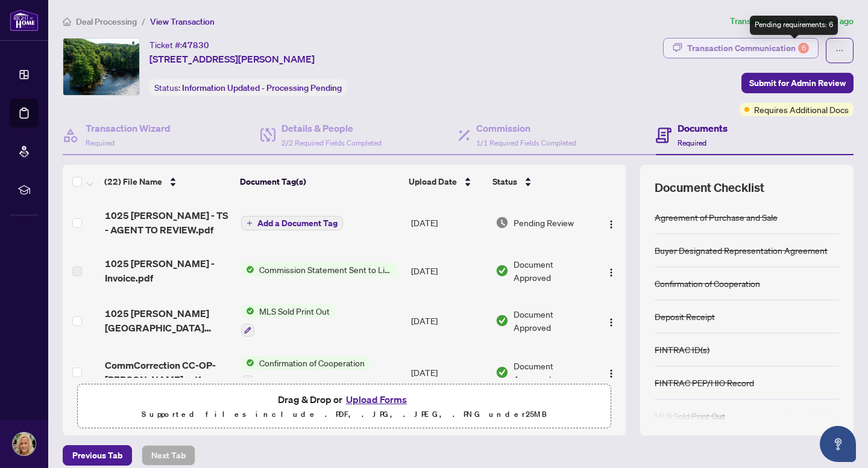  Describe the element at coordinates (106, 22) in the screenshot. I see `span: Deal Processing` at that location.